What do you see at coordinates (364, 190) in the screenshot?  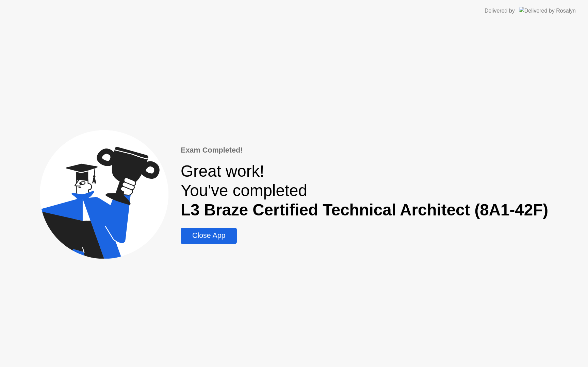 I see `div: Great work! You've completed` at bounding box center [364, 190].